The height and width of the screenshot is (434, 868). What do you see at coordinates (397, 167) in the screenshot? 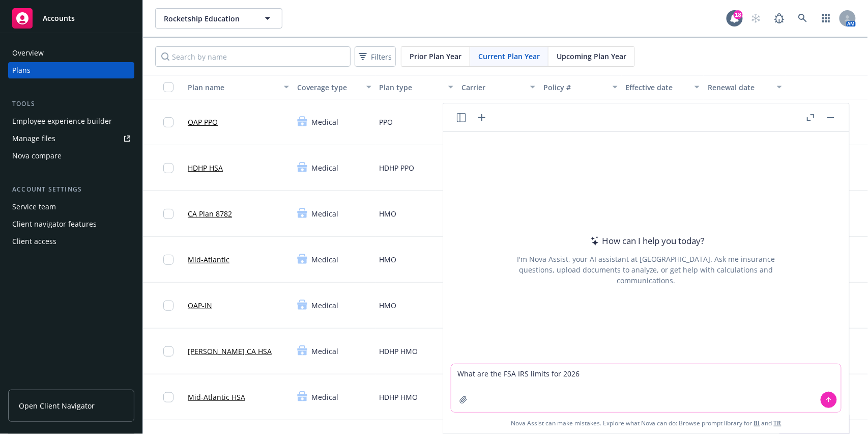
I see `span: HDHP PPO` at bounding box center [397, 167].